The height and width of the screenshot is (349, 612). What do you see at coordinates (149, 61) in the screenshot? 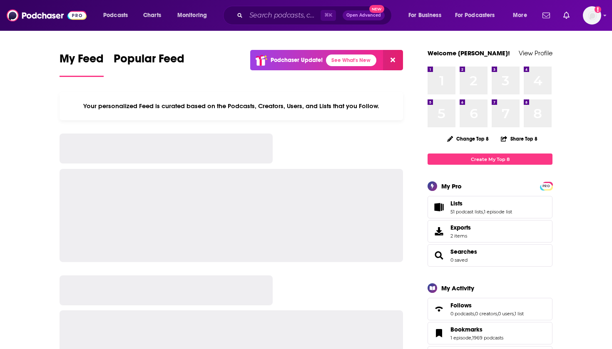
I see `span: Popular Feed` at bounding box center [149, 61].